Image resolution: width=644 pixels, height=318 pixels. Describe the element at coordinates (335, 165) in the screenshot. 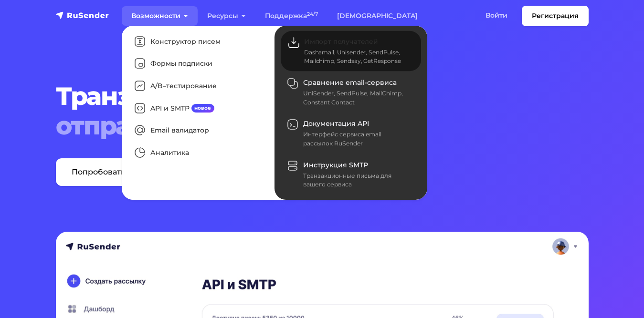

I see `span: Инструкция SMTP` at that location.